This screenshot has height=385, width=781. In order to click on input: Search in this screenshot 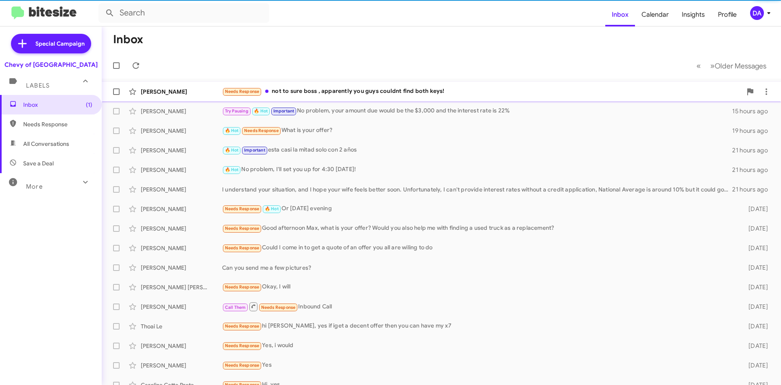, I will do `click(184, 13)`.